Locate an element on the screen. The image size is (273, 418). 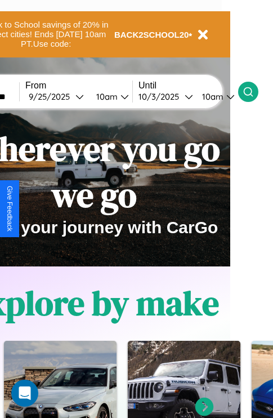
label: Until is located at coordinates (188, 86).